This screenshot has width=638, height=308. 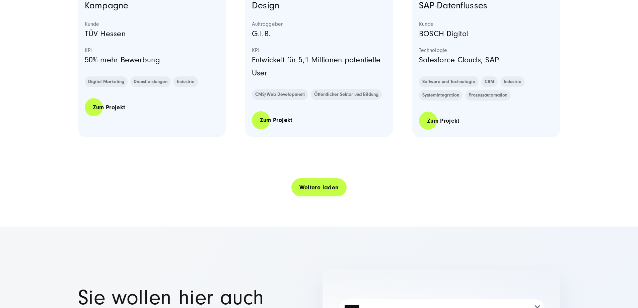 I want to click on p: Salesforce Clouds, SAP, so click(x=486, y=60).